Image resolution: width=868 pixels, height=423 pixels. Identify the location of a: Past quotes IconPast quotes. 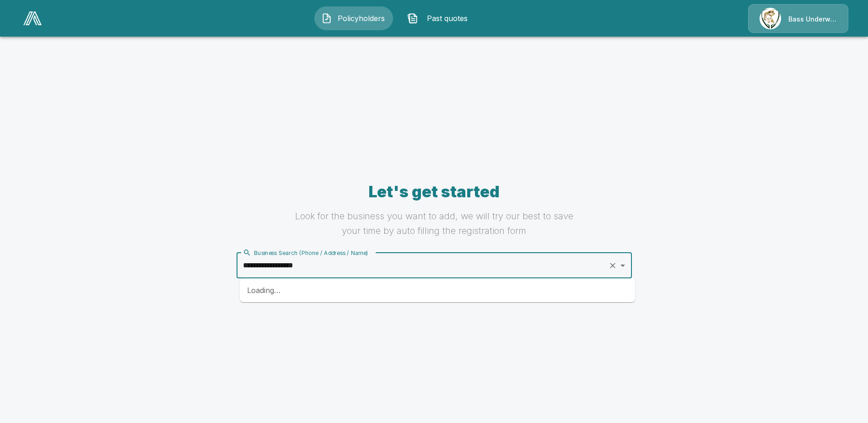
(440, 18).